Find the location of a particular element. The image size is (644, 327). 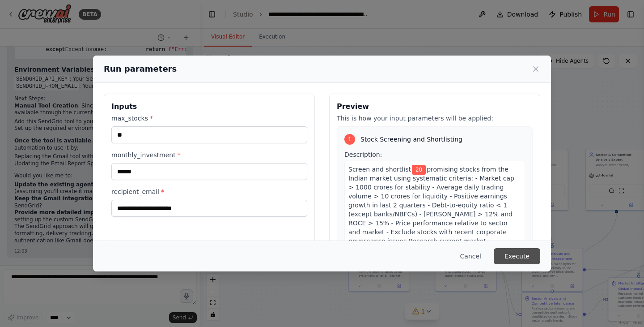

label: recipient_email is located at coordinates (209, 192).